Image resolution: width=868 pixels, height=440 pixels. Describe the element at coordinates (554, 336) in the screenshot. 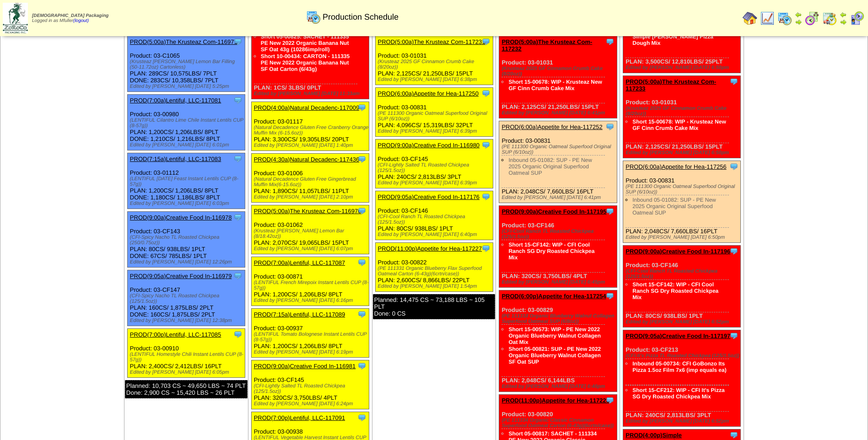

I see `a: Short 15-00573: WIP - PE New 2022 Organic Blueberry Walnut Collagen Oat Mix` at that location.